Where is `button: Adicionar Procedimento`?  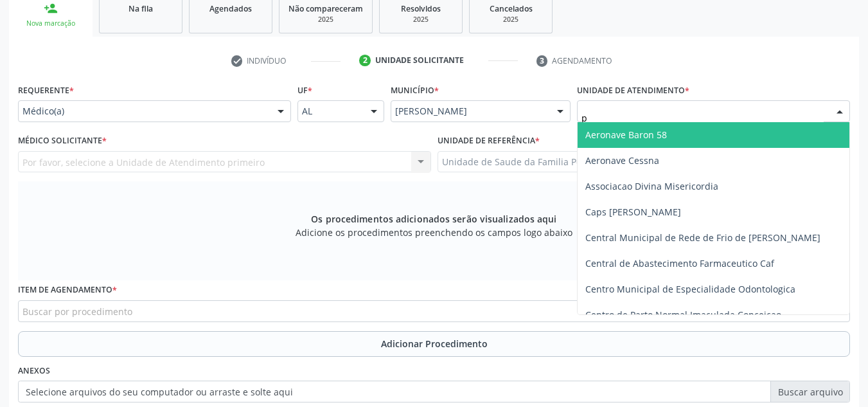 button: Adicionar Procedimento is located at coordinates (434, 344).